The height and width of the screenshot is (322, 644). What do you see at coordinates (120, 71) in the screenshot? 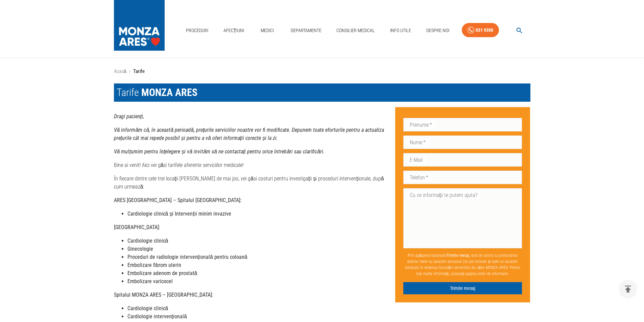
I see `a: Acasă` at bounding box center [120, 71].